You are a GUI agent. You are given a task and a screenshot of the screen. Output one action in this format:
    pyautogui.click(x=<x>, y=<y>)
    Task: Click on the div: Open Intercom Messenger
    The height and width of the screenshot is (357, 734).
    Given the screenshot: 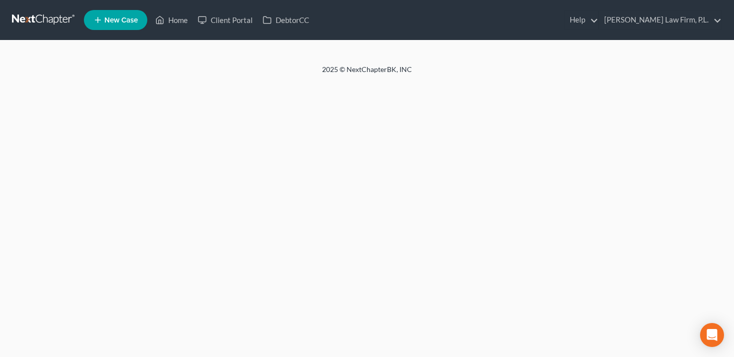 What is the action you would take?
    pyautogui.click(x=712, y=335)
    